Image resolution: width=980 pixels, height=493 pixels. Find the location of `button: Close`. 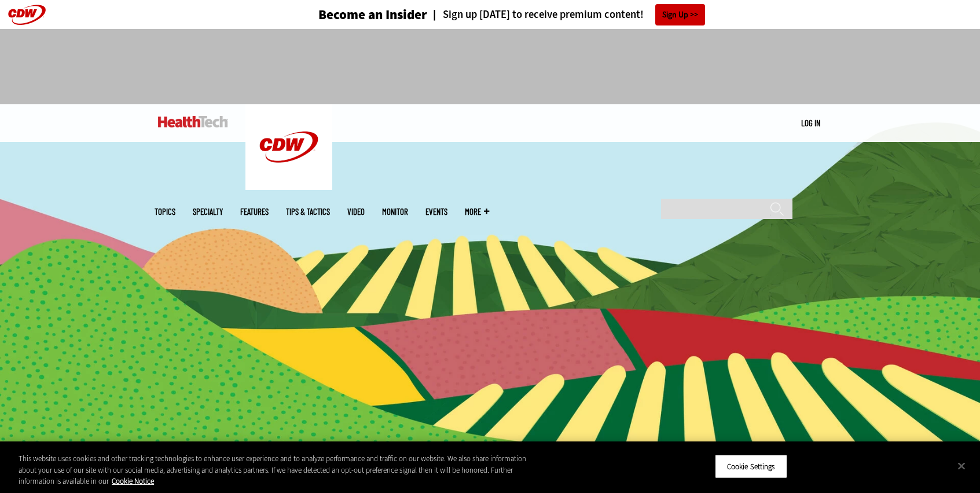

button: Close is located at coordinates (962, 466).